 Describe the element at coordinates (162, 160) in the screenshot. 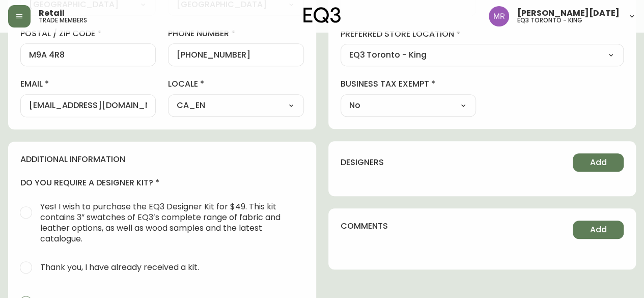

I see `h4: additional information` at that location.